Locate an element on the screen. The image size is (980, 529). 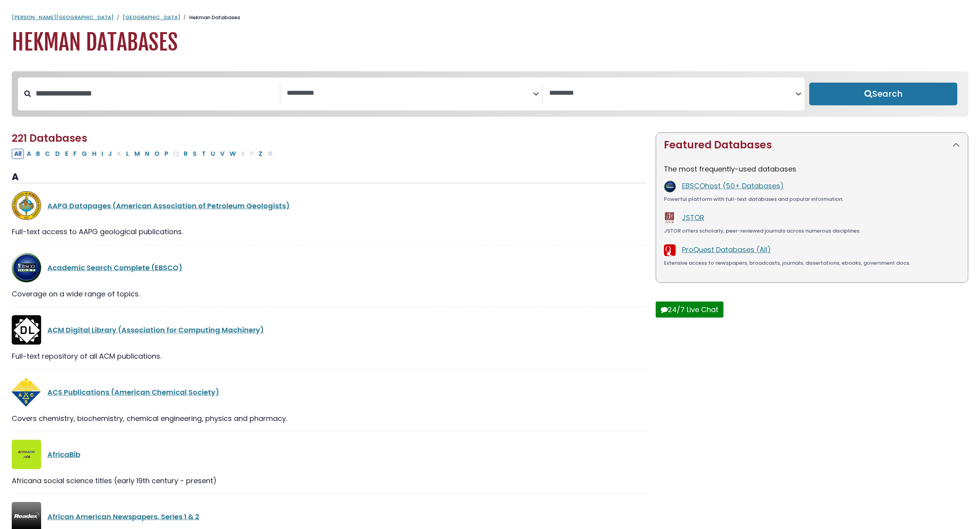
button: Filter Results F is located at coordinates (75, 154).